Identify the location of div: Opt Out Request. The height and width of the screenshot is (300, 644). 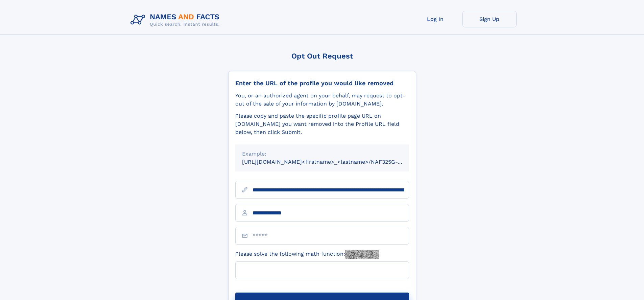
(322, 56).